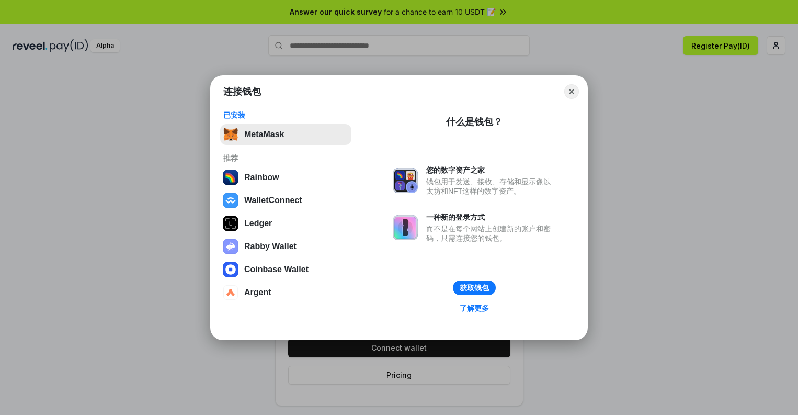 The width and height of the screenshot is (798, 415). What do you see at coordinates (474, 122) in the screenshot?
I see `div: 什么是钱包？` at bounding box center [474, 122].